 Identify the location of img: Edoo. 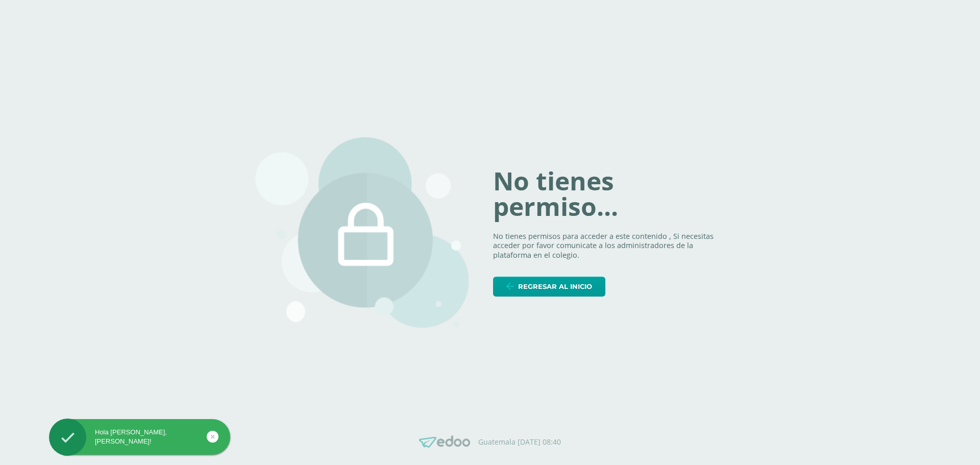
(445, 441).